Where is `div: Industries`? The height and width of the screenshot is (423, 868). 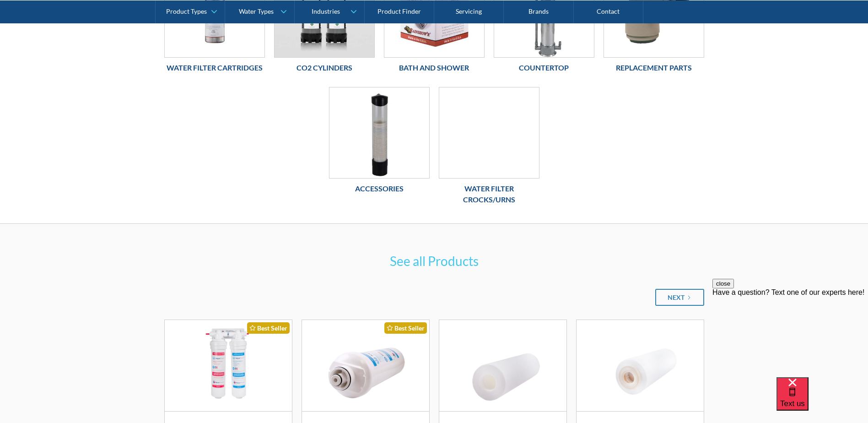 div: Industries is located at coordinates (326, 11).